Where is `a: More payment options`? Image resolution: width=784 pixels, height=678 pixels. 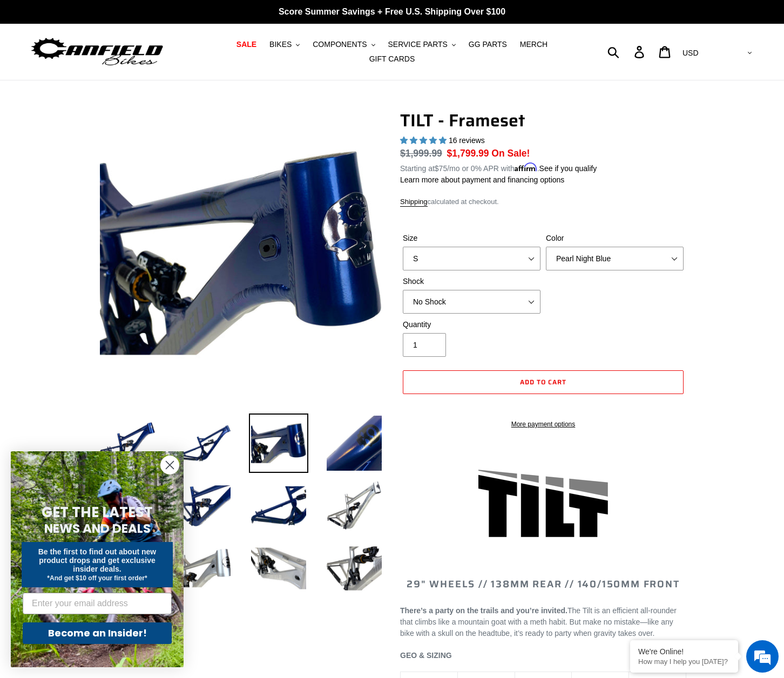
a: More payment options is located at coordinates (543, 425).